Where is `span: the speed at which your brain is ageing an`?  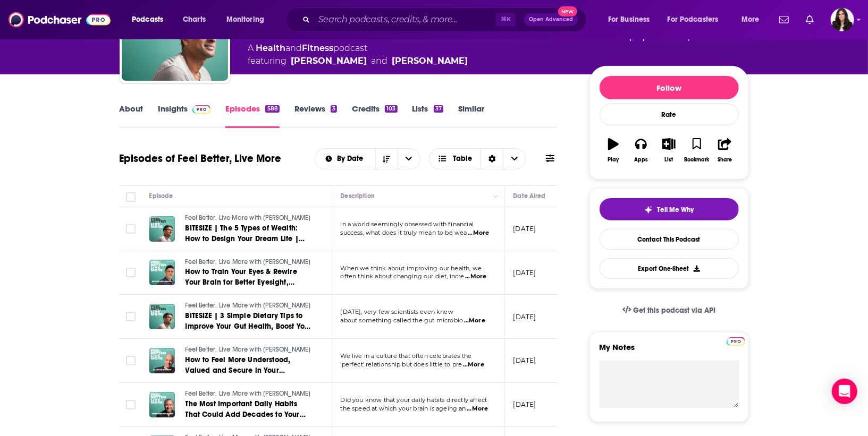 span: the speed at which your brain is ageing an is located at coordinates (403, 409).